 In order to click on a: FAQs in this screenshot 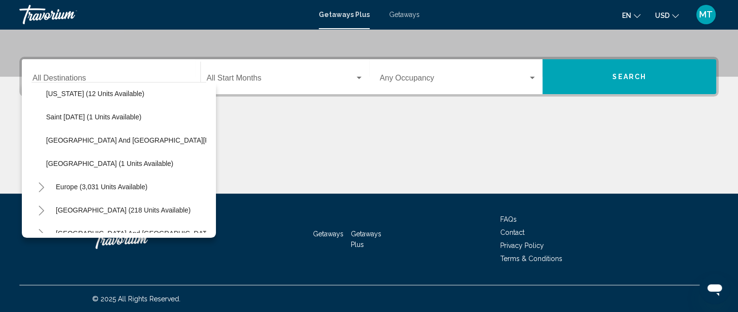, I will do `click(508, 219)`.